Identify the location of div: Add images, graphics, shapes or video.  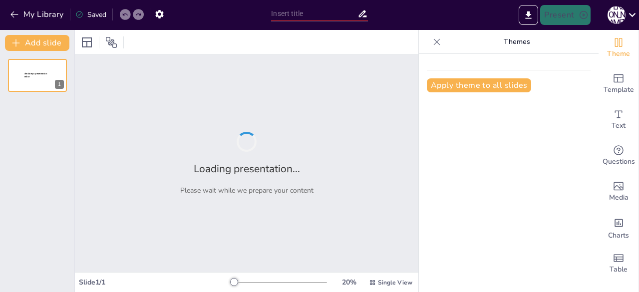
(618, 192).